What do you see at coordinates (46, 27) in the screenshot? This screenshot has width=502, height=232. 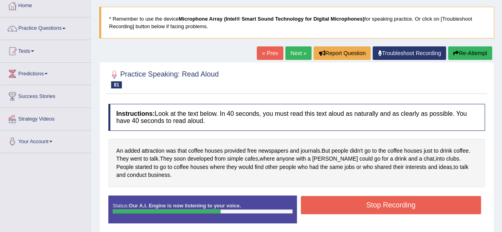 I see `a: Practice Questions` at bounding box center [46, 27].